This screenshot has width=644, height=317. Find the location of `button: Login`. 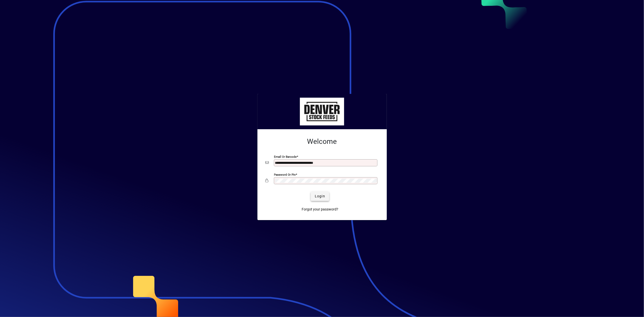

button: Login is located at coordinates (320, 196).